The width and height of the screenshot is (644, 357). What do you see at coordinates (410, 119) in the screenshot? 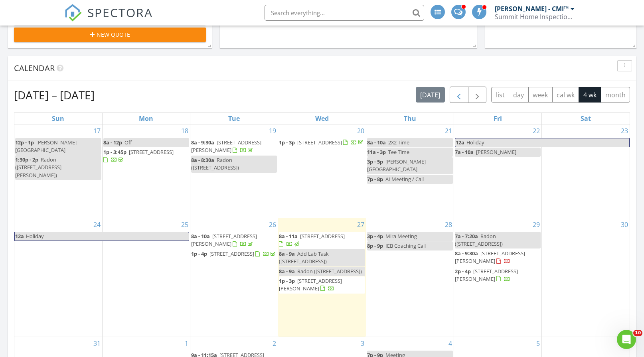
I see `a: Thursday` at bounding box center [410, 119].